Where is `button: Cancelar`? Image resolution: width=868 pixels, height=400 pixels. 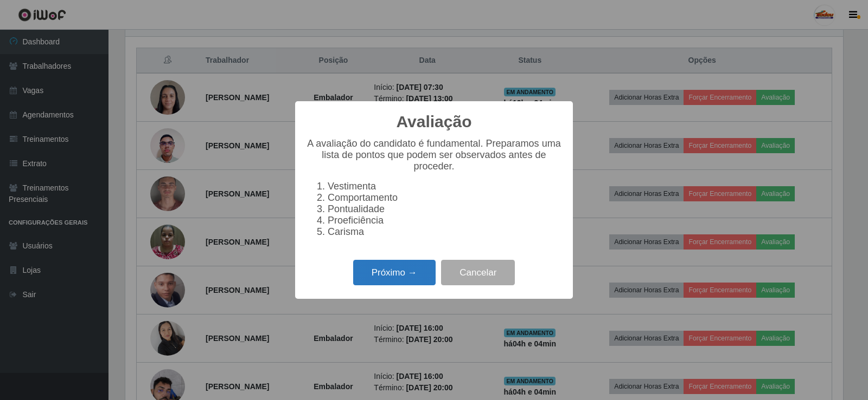 button: Cancelar is located at coordinates (478, 273).